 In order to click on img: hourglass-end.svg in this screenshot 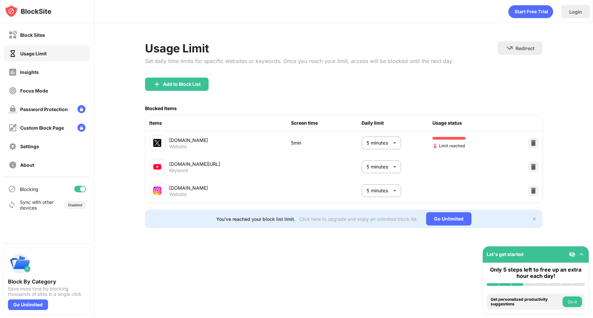, I will do `click(435, 146)`.